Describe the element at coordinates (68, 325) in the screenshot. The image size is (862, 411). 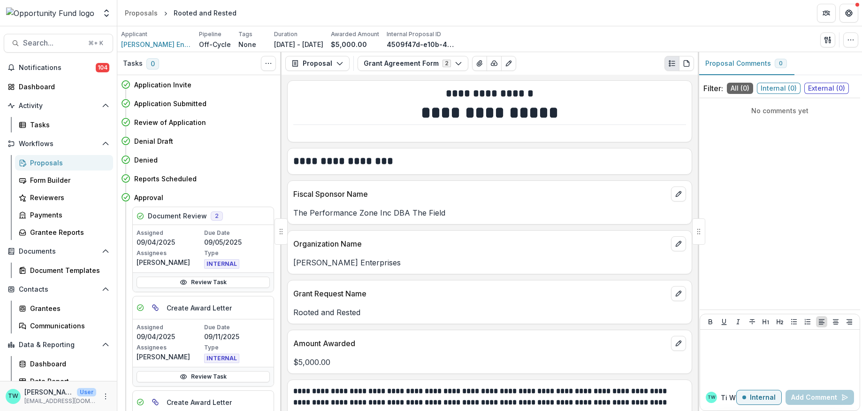
I see `div: Communications` at that location.